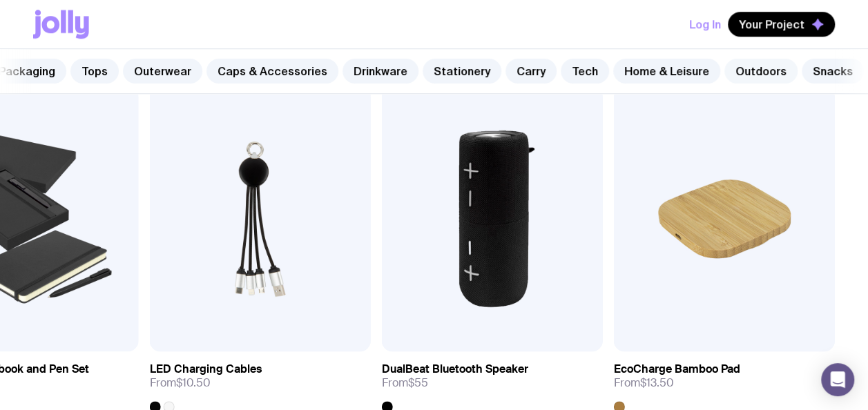 The height and width of the screenshot is (410, 868). I want to click on h3: LED Charging Cables, so click(206, 369).